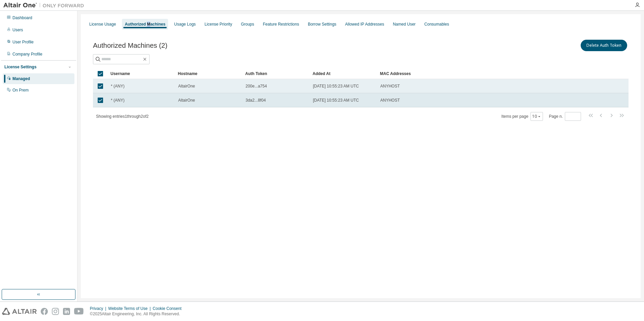 This screenshot has width=644, height=321. What do you see at coordinates (565, 116) in the screenshot?
I see `span: Page n.` at bounding box center [565, 116].